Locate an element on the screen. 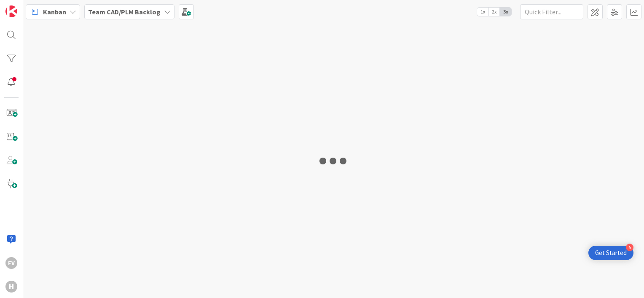 This screenshot has width=644, height=298. div: 5 is located at coordinates (630, 248).